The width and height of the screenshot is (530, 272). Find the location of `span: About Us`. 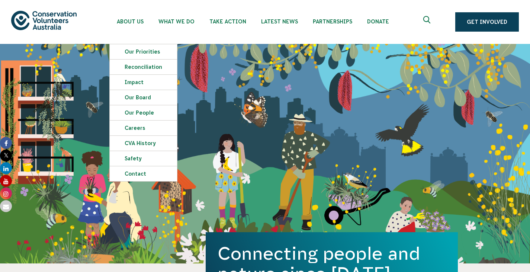

span: About Us is located at coordinates (130, 22).